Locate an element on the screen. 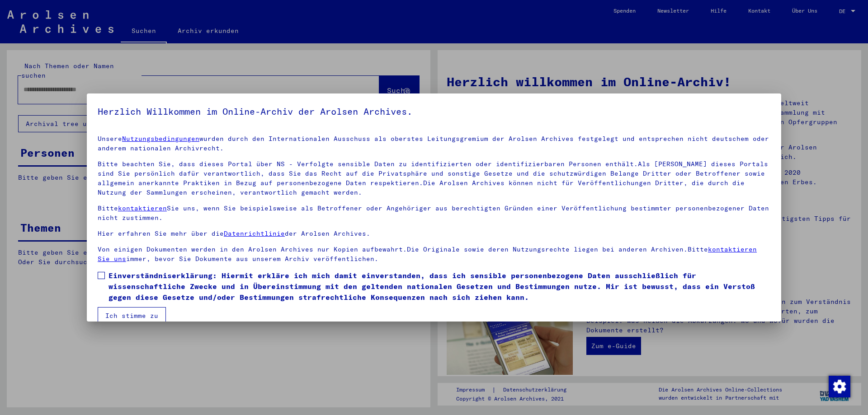  p: Bitte beachten Sie, dass dieses Portal über NS - Verfolgte sensible Daten zu identifizierten oder... is located at coordinates (434, 178).